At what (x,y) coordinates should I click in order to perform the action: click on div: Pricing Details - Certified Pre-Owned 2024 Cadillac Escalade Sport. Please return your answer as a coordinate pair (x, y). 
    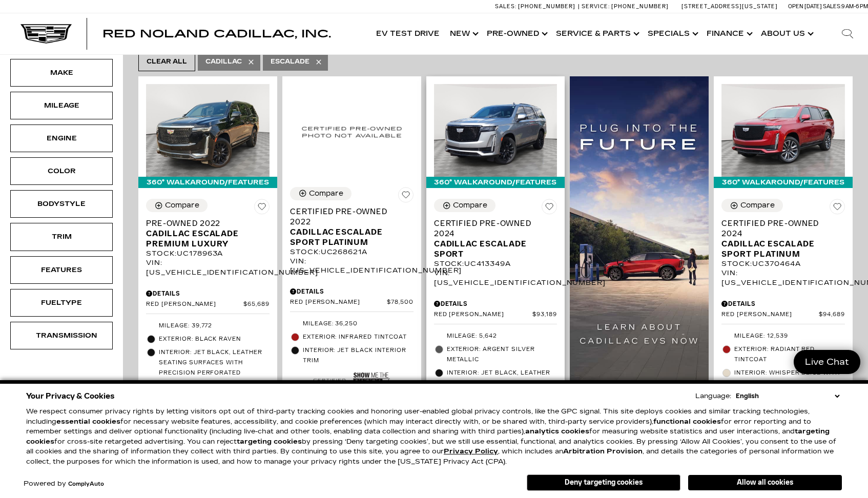
    Looking at the image, I should click on (495, 304).